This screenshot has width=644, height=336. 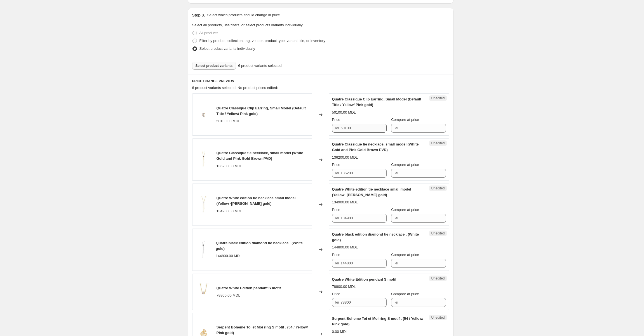 What do you see at coordinates (204, 115) in the screenshot?
I see `img: 29377-y8bywngkdd-whr_80x.jpg` at bounding box center [204, 115].